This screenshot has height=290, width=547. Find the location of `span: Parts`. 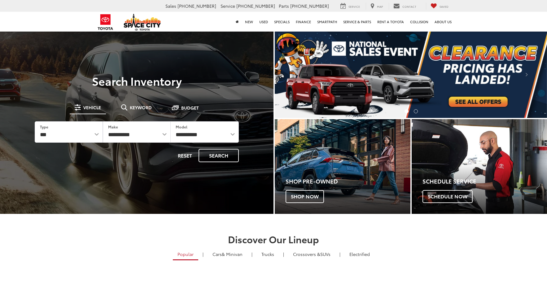

span: Parts is located at coordinates (283, 6).